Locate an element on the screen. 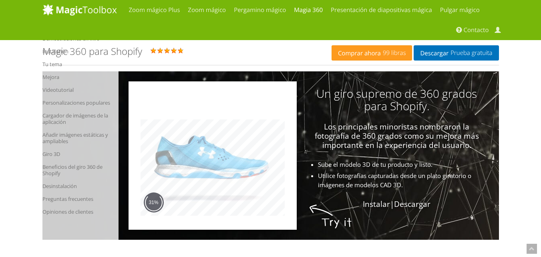 The height and width of the screenshot is (257, 541). font: Pergamino mágico is located at coordinates (260, 10).